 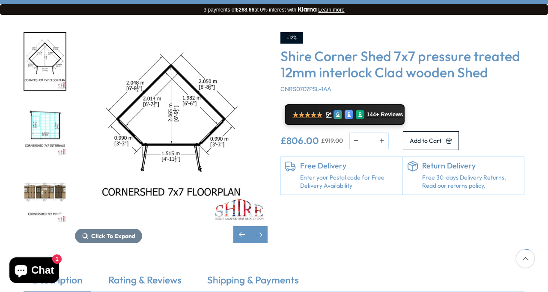 What do you see at coordinates (253, 283) in the screenshot?
I see `a: Shipping & Payments` at bounding box center [253, 283].